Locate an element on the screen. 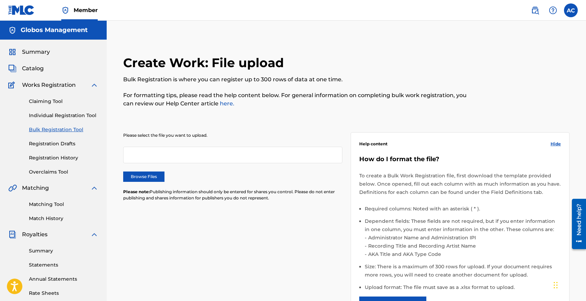 The image size is (586, 301). li: AKA Title and AKA Type Code is located at coordinates (464, 254).